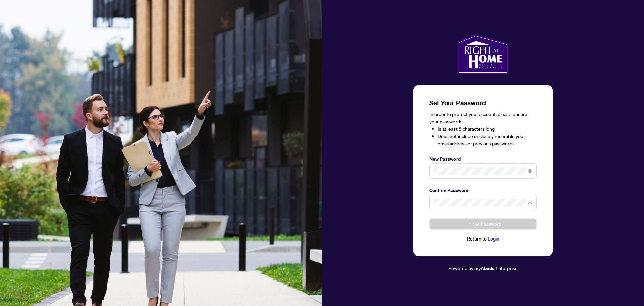 This screenshot has width=644, height=306. Describe the element at coordinates (483, 238) in the screenshot. I see `div: Return to` at that location.